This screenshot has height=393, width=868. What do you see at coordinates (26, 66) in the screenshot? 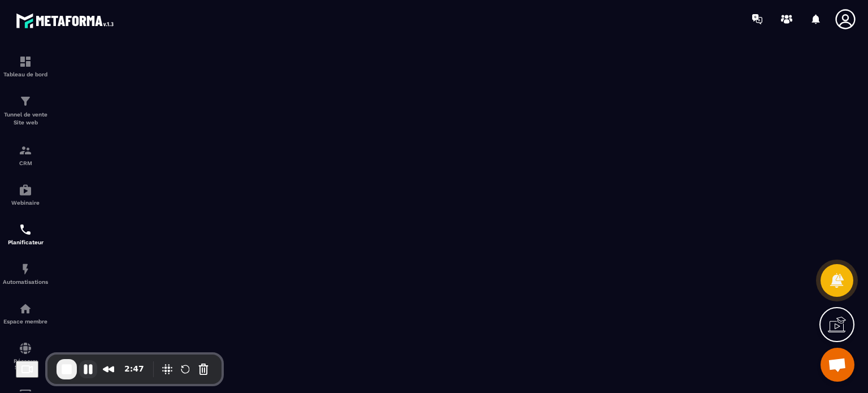
I see `a: formationformationTableau de bord` at bounding box center [26, 66].